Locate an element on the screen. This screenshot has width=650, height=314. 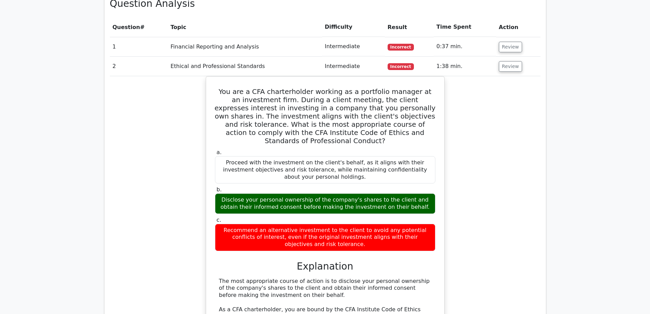
td: 1 is located at coordinates (139, 46).